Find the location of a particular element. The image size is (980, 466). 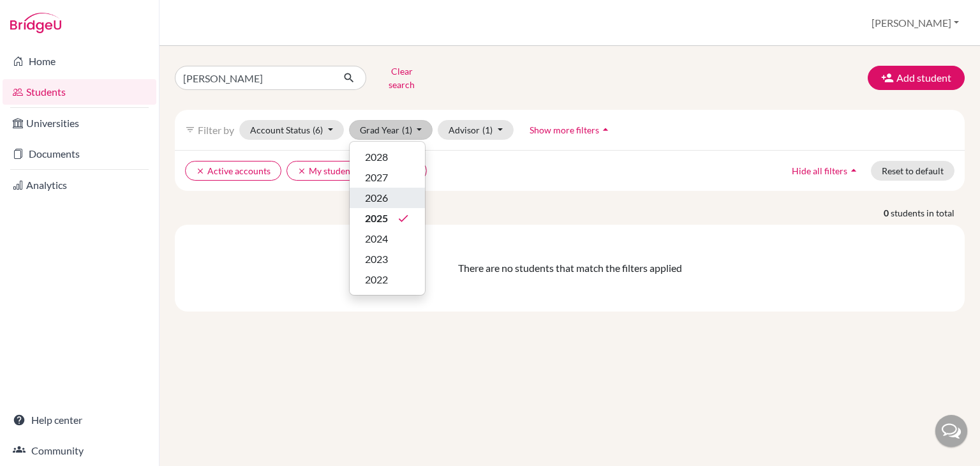

button: 2022 is located at coordinates (387, 280).